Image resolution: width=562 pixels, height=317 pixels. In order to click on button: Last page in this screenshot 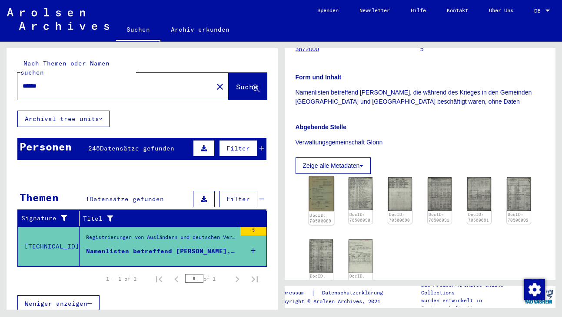, I will do `click(255, 279)`.